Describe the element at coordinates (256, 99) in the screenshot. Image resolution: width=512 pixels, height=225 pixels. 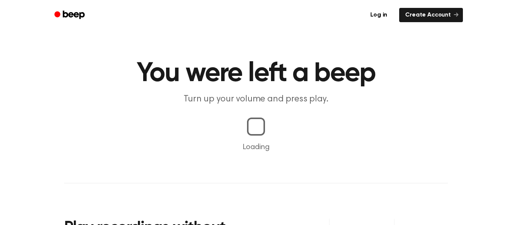
I see `p: Turn up your volume and press play.` at that location.